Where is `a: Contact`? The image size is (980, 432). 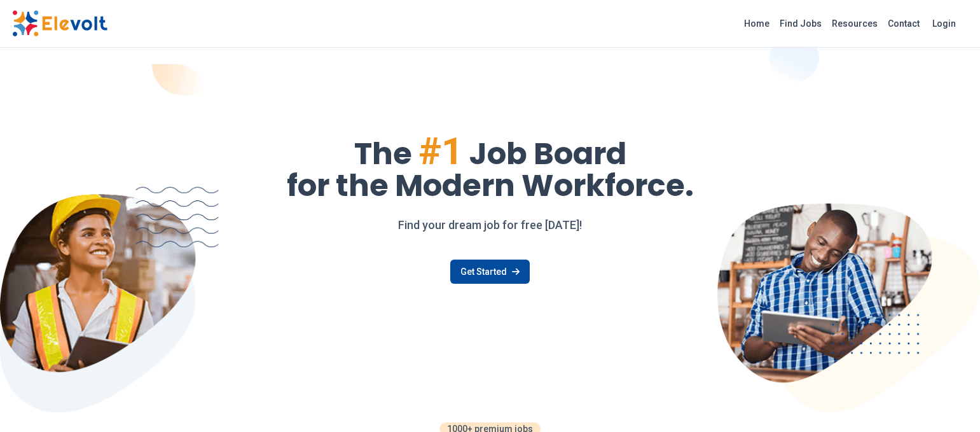
a: Contact is located at coordinates (904, 24).